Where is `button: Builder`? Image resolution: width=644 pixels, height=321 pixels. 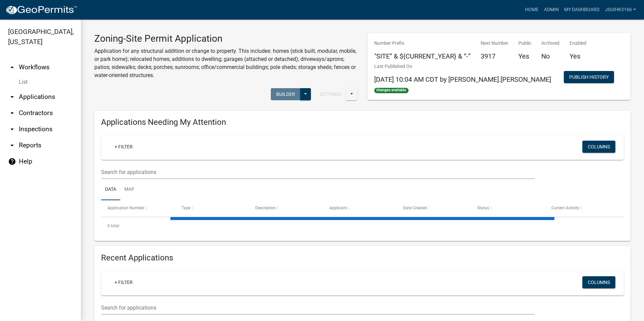 button: Builder is located at coordinates (286, 94).